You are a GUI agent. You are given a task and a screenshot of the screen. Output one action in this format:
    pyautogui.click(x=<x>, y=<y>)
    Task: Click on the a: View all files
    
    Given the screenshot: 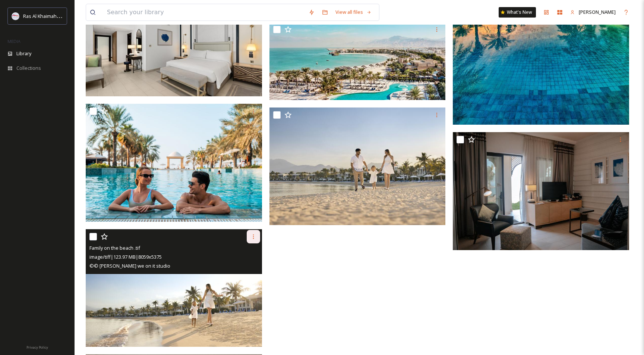 What is the action you would take?
    pyautogui.click(x=353, y=12)
    